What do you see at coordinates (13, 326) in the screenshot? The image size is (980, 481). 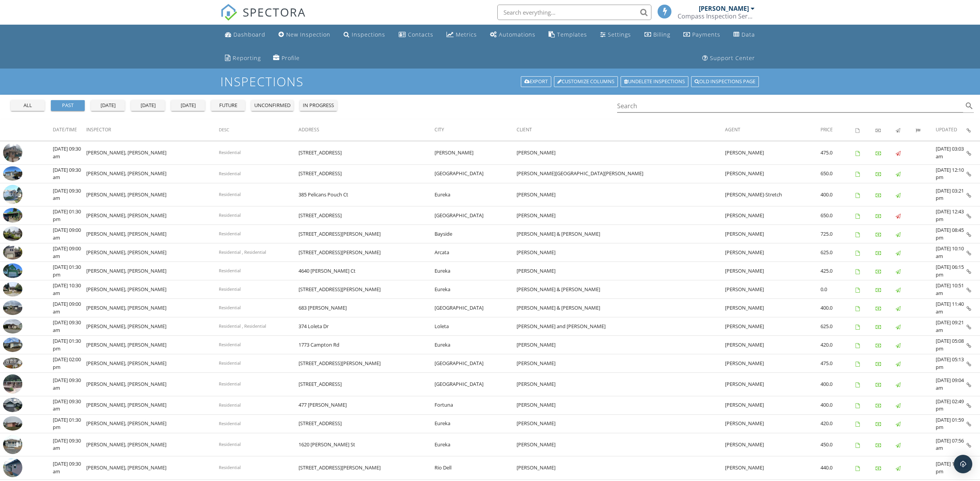 I see `img: 9447747%2Fcover_photos%2F4bYAeDSBvmacgfbzCEX2%2Fsmall.9447747-1757521404221` at bounding box center [13, 326].